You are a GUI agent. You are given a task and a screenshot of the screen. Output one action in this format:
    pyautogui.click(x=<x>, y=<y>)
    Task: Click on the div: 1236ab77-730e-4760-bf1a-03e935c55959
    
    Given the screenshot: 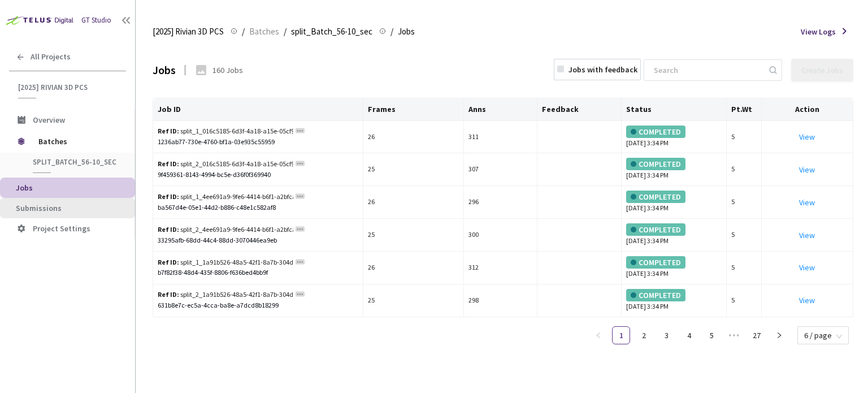 What is the action you would take?
    pyautogui.click(x=258, y=142)
    